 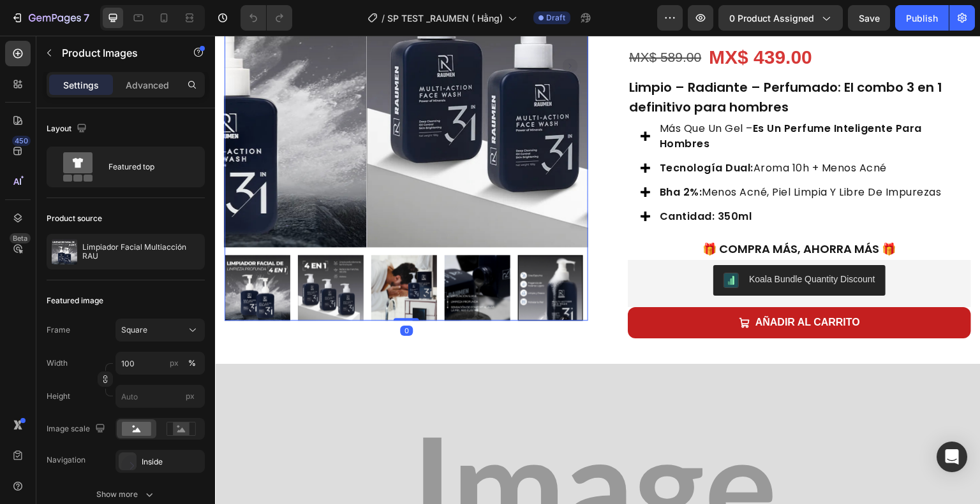 What do you see at coordinates (192, 364) in the screenshot?
I see `button: px` at bounding box center [192, 364].